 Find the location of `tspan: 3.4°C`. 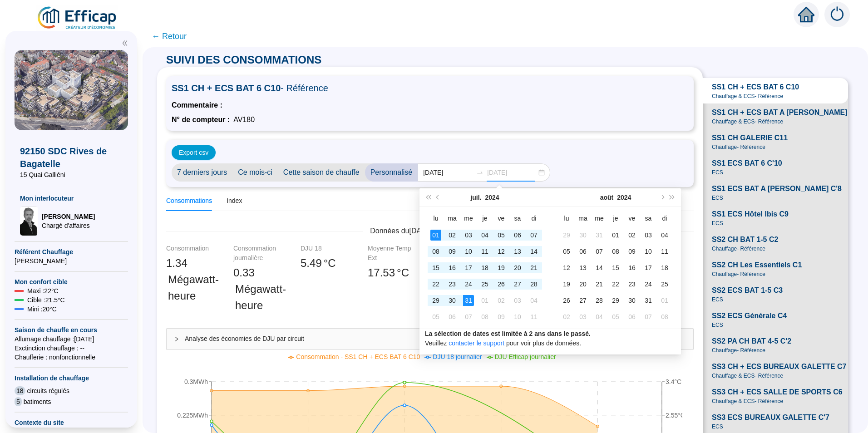

tspan: 3.4°C is located at coordinates (673, 381).